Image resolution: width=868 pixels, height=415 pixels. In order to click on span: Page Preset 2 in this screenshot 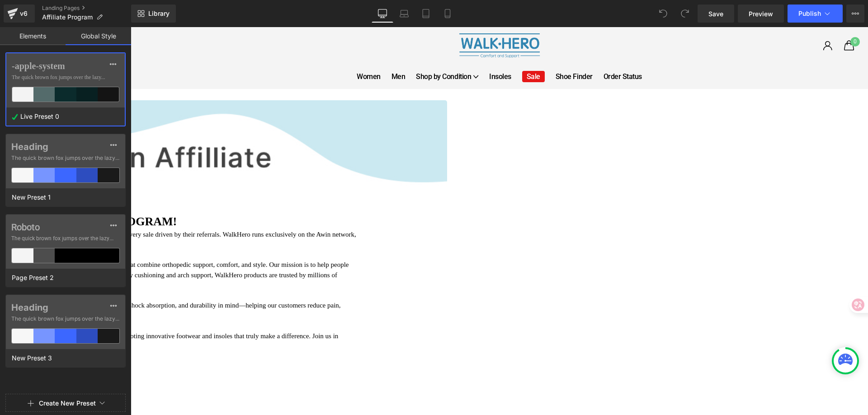, I will do `click(32, 277)`.